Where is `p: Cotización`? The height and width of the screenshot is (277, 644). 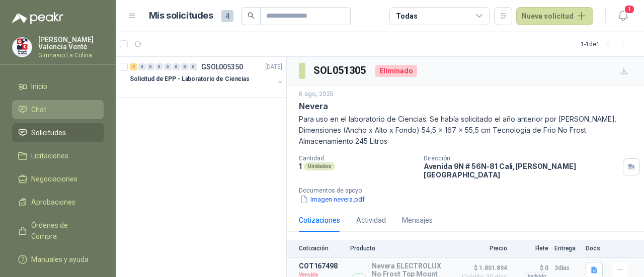
p: Cotización is located at coordinates (322, 248).